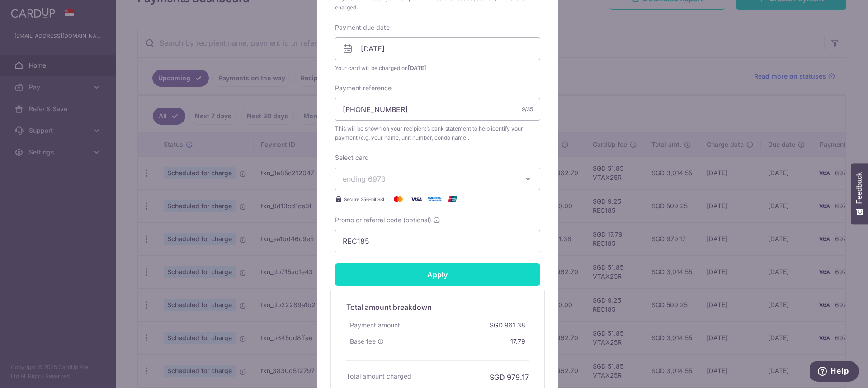  Describe the element at coordinates (509, 377) in the screenshot. I see `h6: SGD 979.17` at that location.